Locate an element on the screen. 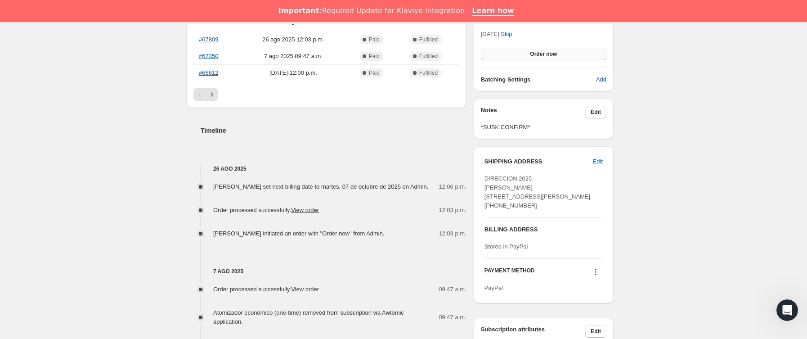  span: 12:06 p.m. is located at coordinates (452, 187).